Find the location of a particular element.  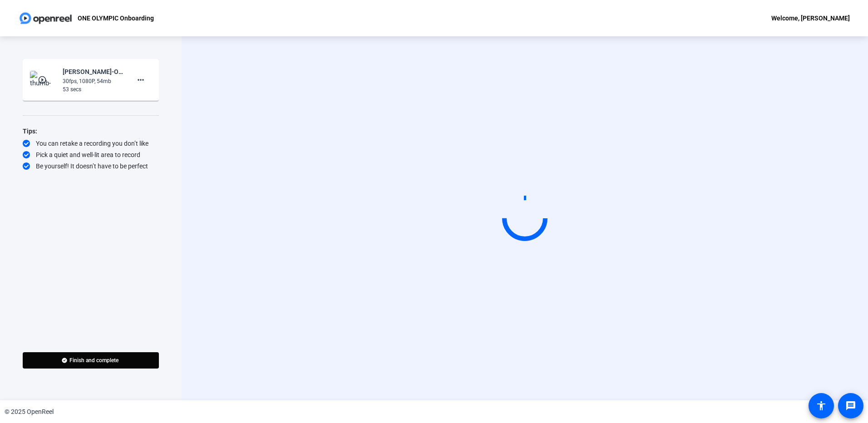

span: Finish and complete is located at coordinates (94, 360).